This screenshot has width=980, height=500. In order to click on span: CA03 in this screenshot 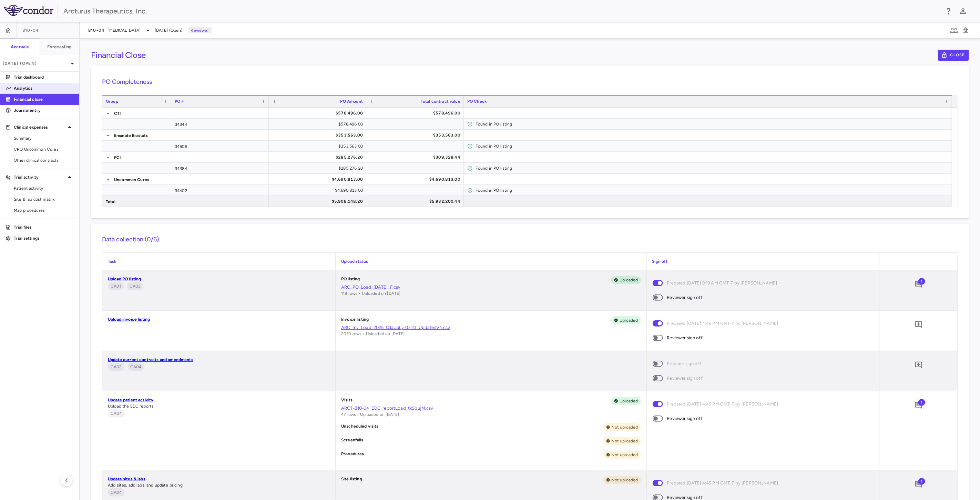, I will do `click(135, 286)`.